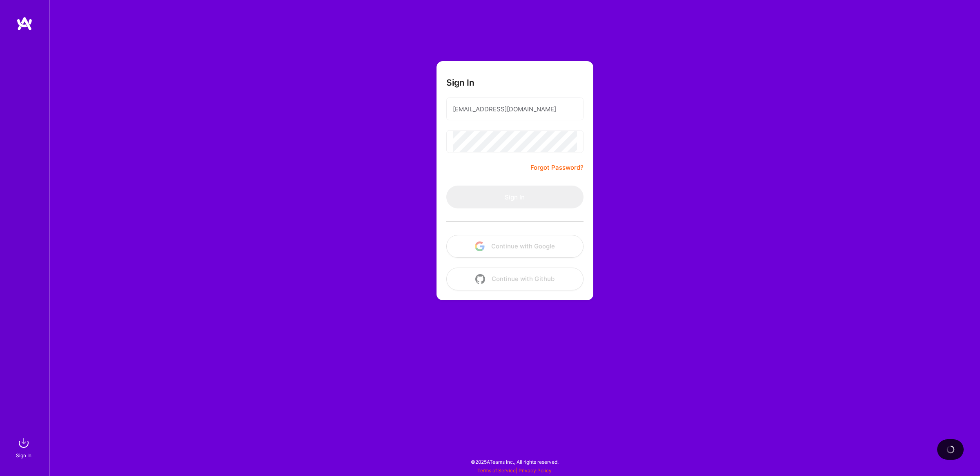 The width and height of the screenshot is (980, 476). Describe the element at coordinates (24, 447) in the screenshot. I see `a: sign inSign In` at that location.